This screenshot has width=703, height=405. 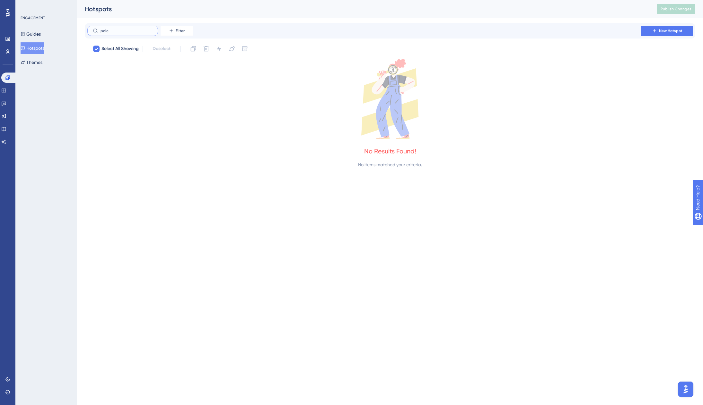 What do you see at coordinates (120, 49) in the screenshot?
I see `span: Select All Showing` at bounding box center [120, 49].